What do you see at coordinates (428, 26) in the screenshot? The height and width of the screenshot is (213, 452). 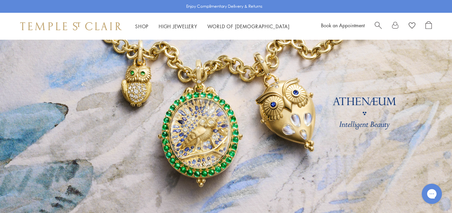 I see `a: Open Shopping Bag` at bounding box center [428, 26].